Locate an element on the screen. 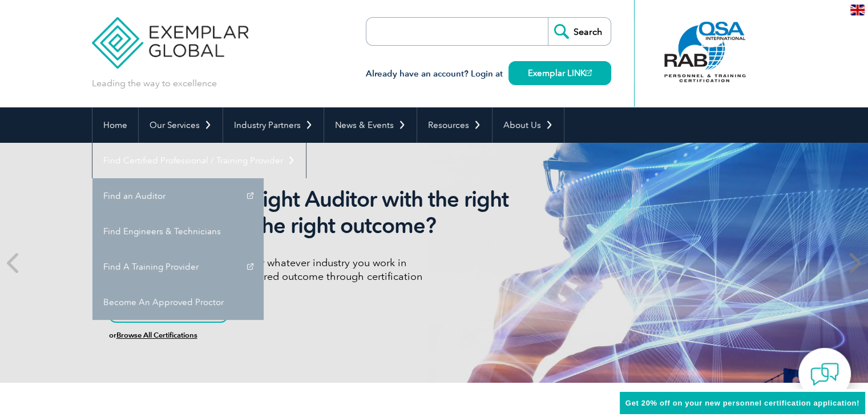 The image size is (868, 417). img: en is located at coordinates (857, 10).